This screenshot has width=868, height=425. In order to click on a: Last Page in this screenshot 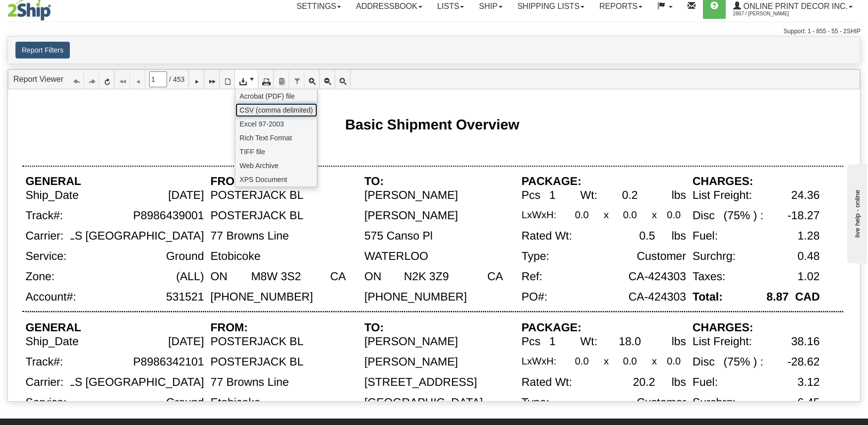, I will do `click(212, 79)`.